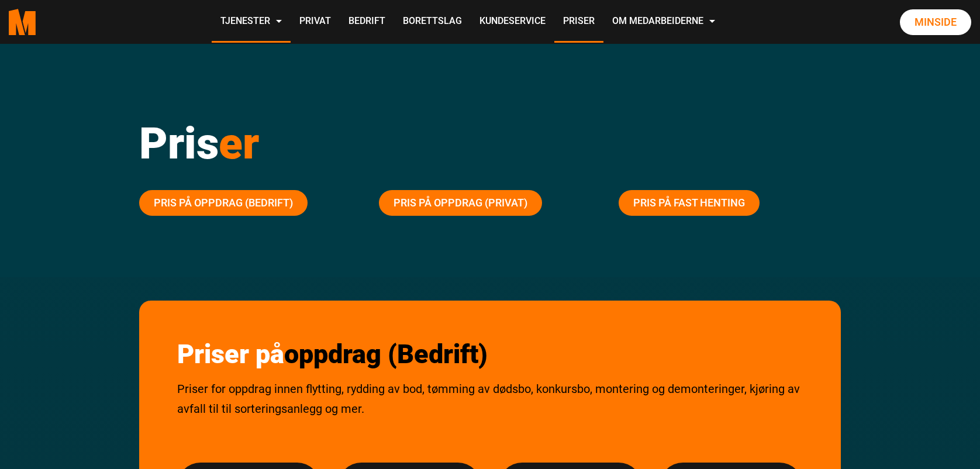 The image size is (980, 469). I want to click on a: Privat, so click(315, 22).